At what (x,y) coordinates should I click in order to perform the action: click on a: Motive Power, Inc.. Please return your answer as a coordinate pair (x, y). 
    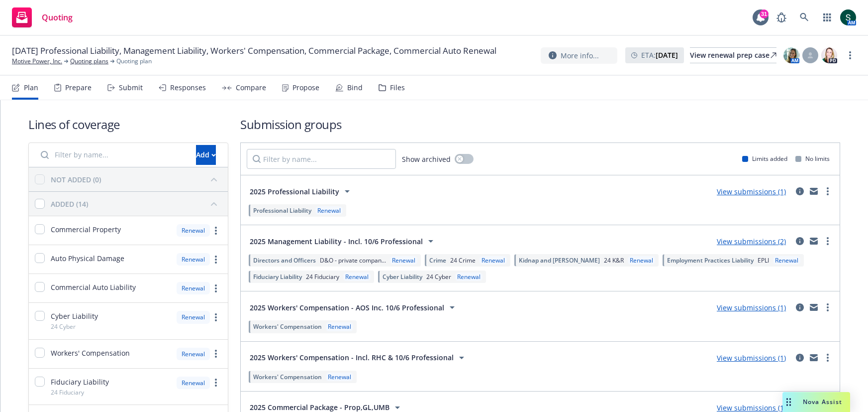
    Looking at the image, I should click on (37, 61).